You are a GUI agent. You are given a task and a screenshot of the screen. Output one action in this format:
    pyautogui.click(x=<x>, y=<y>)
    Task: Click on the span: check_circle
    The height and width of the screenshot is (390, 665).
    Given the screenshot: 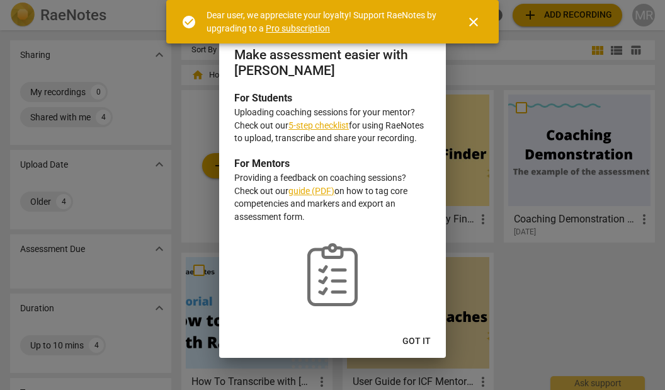 What is the action you would take?
    pyautogui.click(x=189, y=22)
    